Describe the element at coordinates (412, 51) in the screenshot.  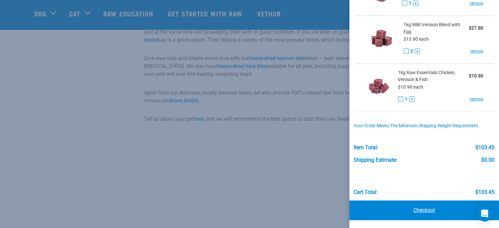
I see `span: 2` at that location.